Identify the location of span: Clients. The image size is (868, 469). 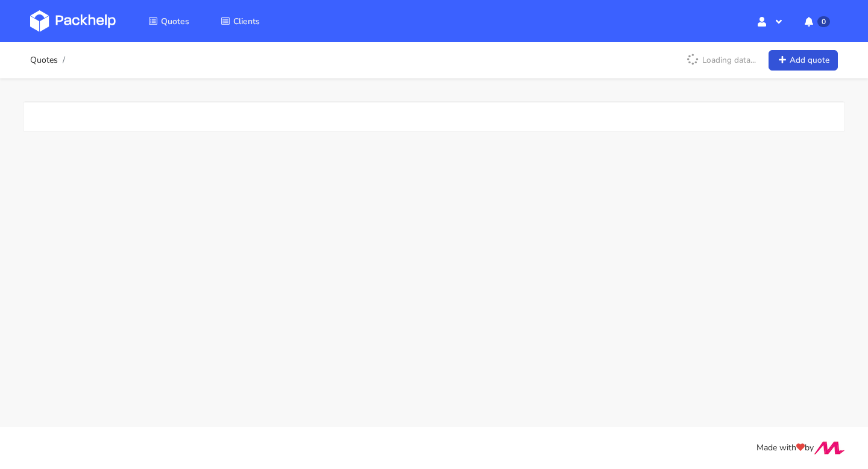
(247, 21).